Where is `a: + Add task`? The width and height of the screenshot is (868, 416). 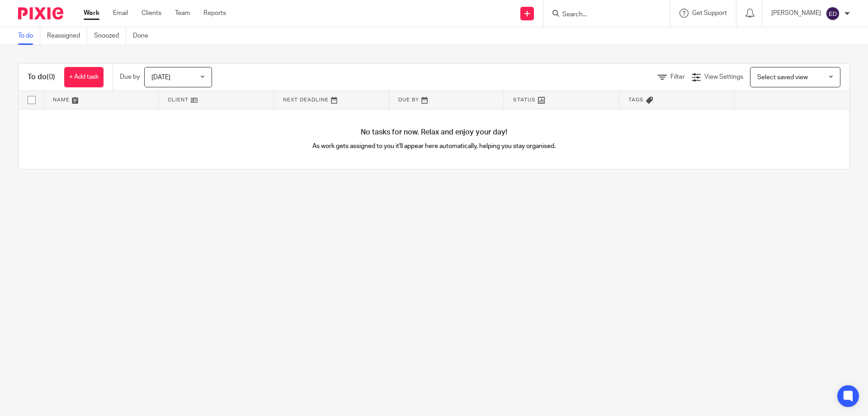 a: + Add task is located at coordinates (84, 77).